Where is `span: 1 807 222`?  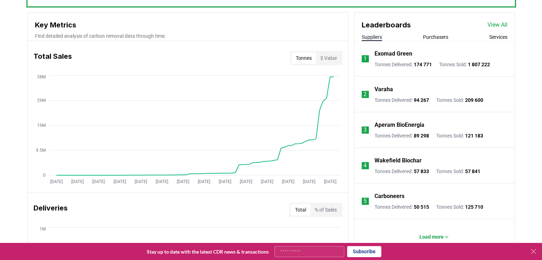 span: 1 807 222 is located at coordinates (479, 64).